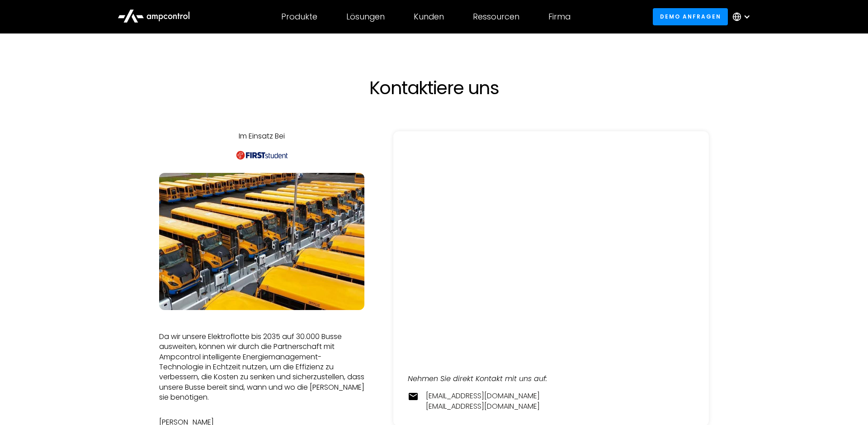 The image size is (868, 425). Describe the element at coordinates (496, 17) in the screenshot. I see `div: Ressourcen` at that location.